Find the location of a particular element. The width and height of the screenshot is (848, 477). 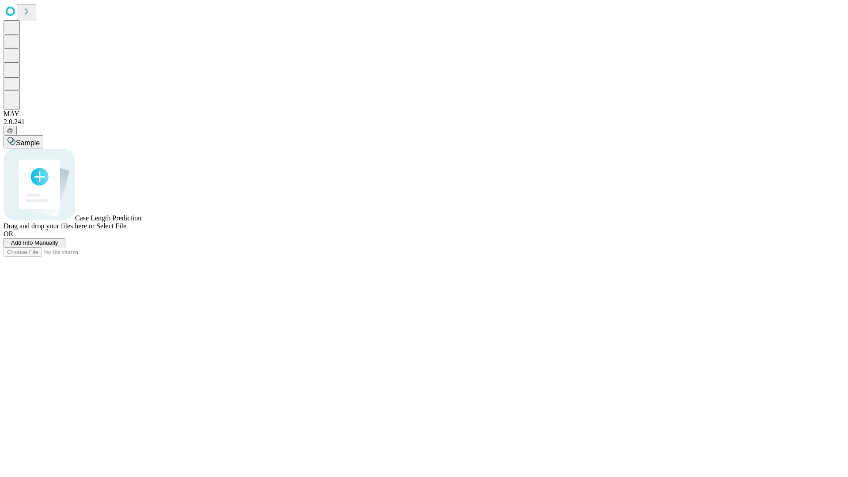

span: Drag and drop your files here or is located at coordinates (49, 226).